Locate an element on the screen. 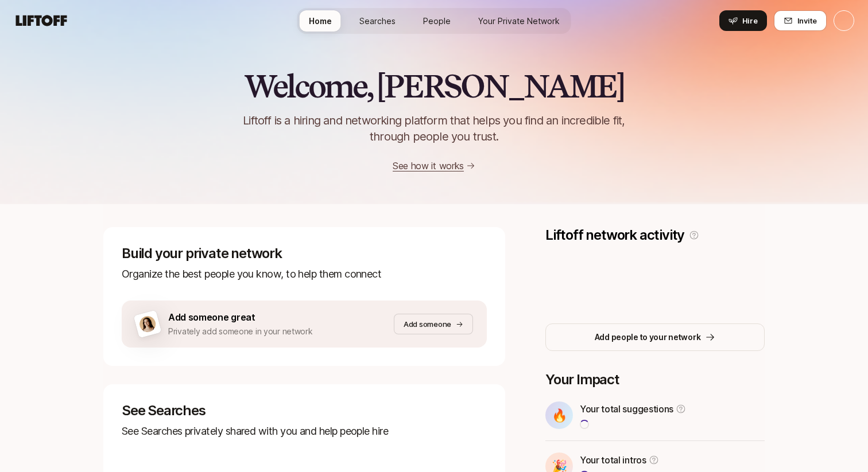 This screenshot has height=472, width=868. span: Your Private Network is located at coordinates (519, 21).